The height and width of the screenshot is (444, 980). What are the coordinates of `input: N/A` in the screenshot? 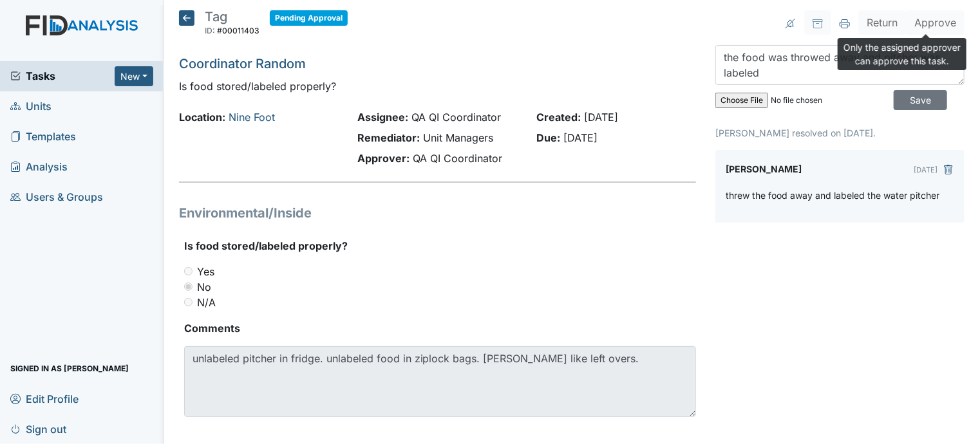 It's located at (188, 302).